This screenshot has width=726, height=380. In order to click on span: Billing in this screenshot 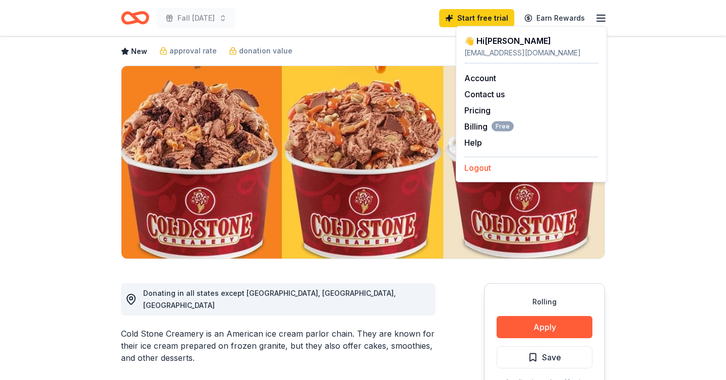, I will do `click(489, 126)`.